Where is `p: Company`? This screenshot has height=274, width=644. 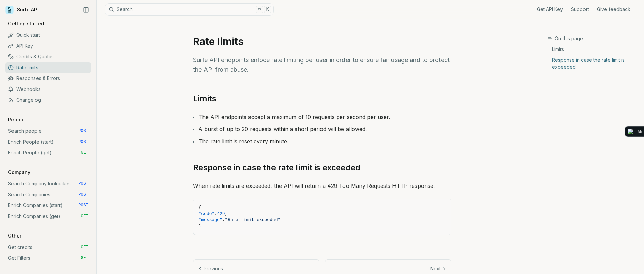
p: Company is located at coordinates (19, 173).